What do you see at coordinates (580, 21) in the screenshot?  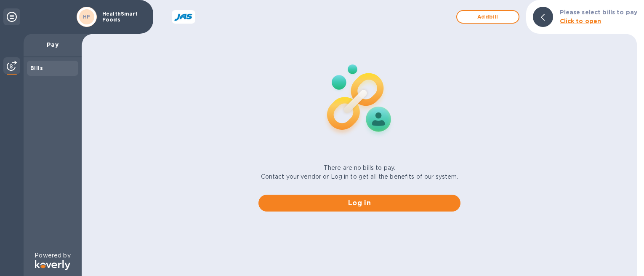 I see `b: Click to open` at bounding box center [580, 21].